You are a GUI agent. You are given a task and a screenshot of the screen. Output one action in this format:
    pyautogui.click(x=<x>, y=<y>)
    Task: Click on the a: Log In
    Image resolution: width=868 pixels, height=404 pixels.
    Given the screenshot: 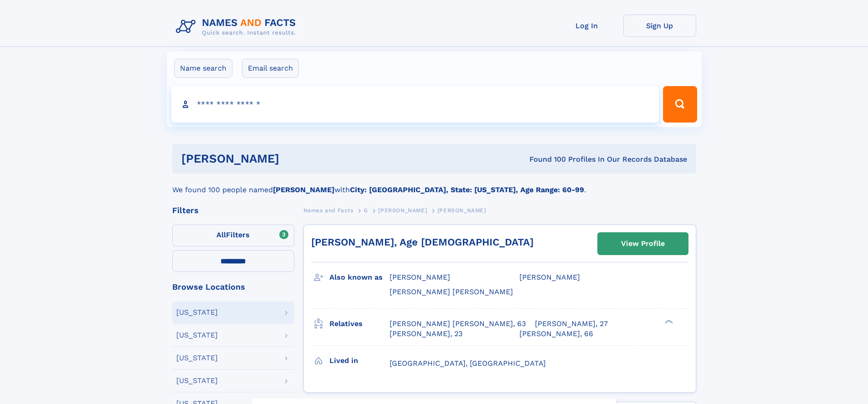 What is the action you would take?
    pyautogui.click(x=587, y=26)
    